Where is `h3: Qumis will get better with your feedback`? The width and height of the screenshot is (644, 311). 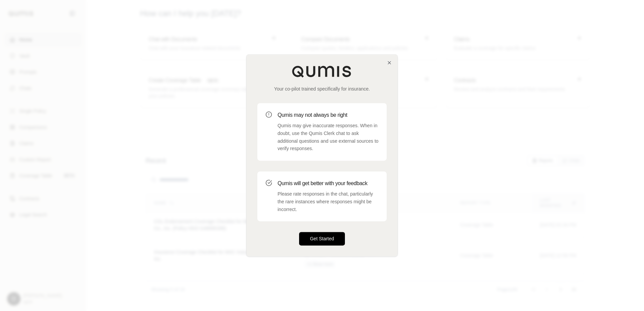 h3: Qumis will get better with your feedback is located at coordinates (328, 183).